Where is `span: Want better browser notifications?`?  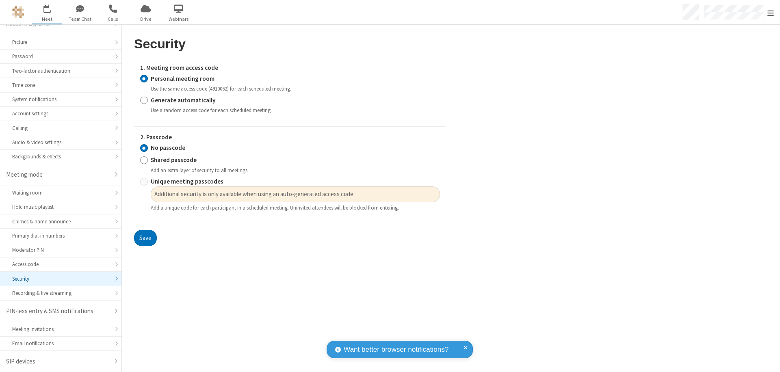 span: Want better browser notifications? is located at coordinates (396, 350).